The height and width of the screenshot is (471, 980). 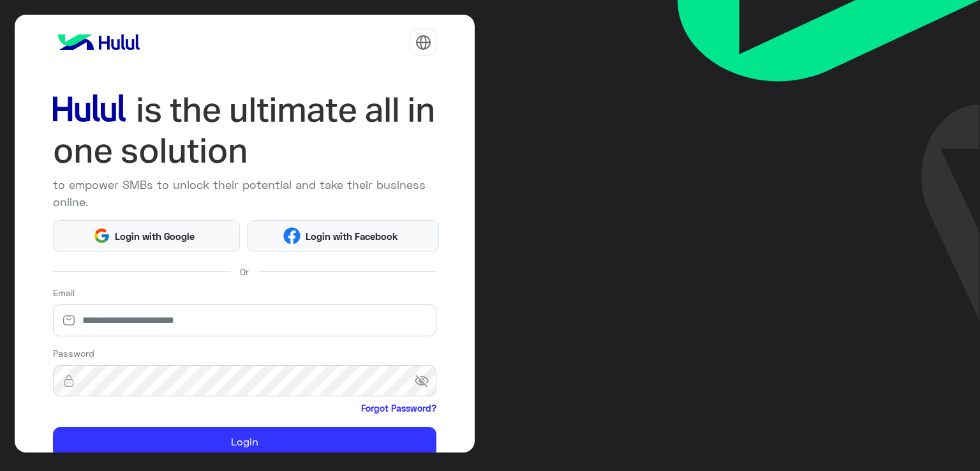 What do you see at coordinates (245, 442) in the screenshot?
I see `button: Login` at bounding box center [245, 442].